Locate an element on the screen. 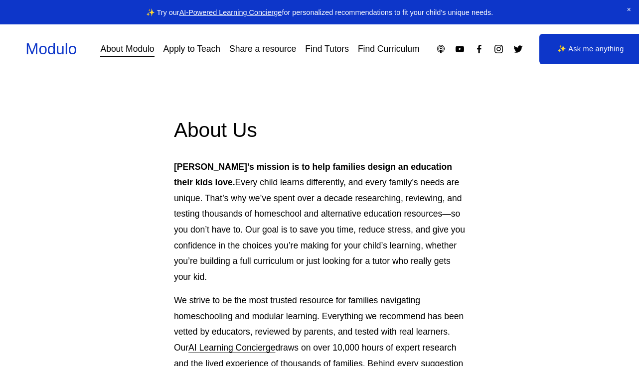 The image size is (639, 366). a: Modulo is located at coordinates (51, 49).